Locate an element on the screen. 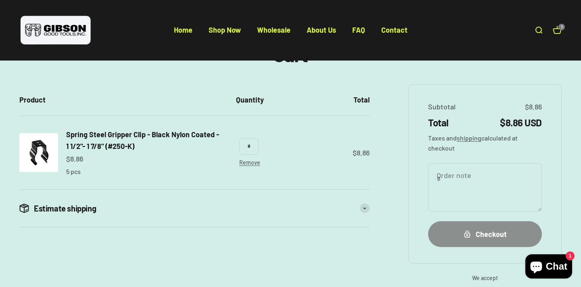 This screenshot has height=287, width=581. span: $8.86 is located at coordinates (533, 107).